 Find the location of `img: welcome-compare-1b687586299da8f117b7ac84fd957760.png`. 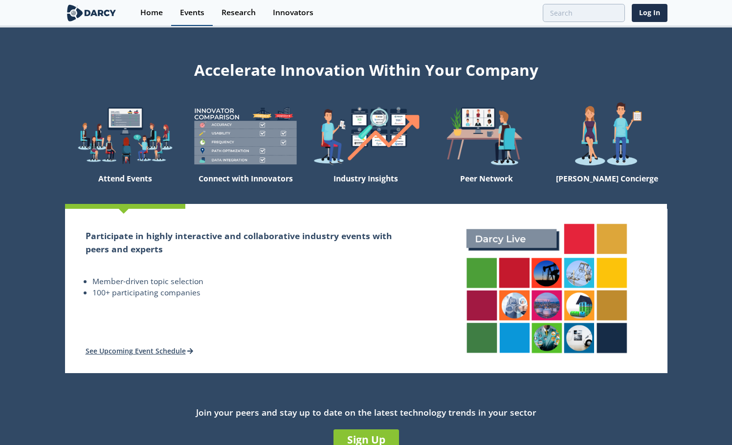

img: welcome-compare-1b687586299da8f117b7ac84fd957760.png is located at coordinates (246, 135).